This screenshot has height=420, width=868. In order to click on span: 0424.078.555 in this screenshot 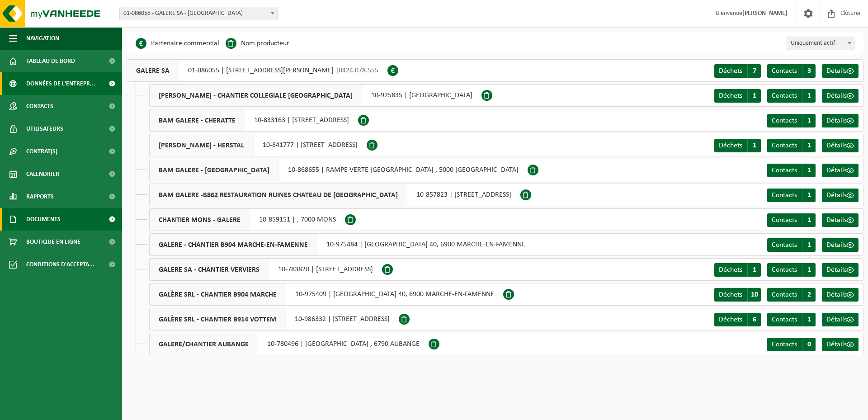, I will do `click(358, 71)`.